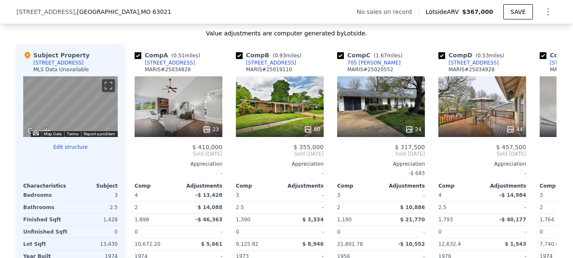 This screenshot has height=258, width=573. I want to click on span: $ 410,000, so click(207, 147).